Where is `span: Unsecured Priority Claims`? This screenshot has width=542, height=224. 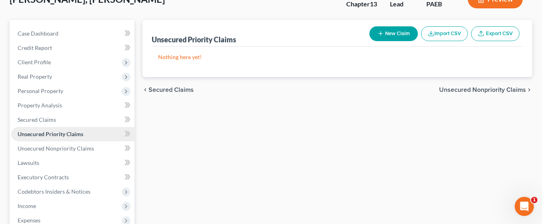 span: Unsecured Priority Claims is located at coordinates (50, 134).